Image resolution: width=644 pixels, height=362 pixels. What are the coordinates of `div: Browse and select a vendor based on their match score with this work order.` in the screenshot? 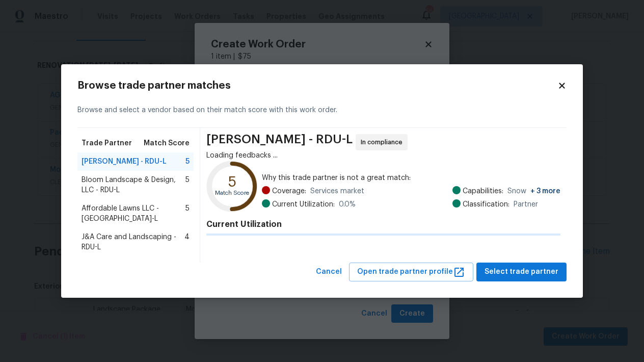 It's located at (322, 111).